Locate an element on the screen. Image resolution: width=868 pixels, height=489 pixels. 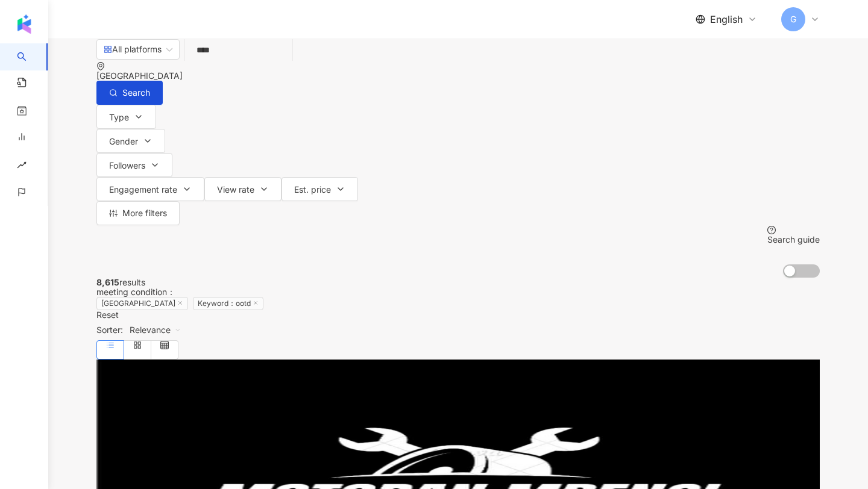
span: question-circle is located at coordinates (771, 230).